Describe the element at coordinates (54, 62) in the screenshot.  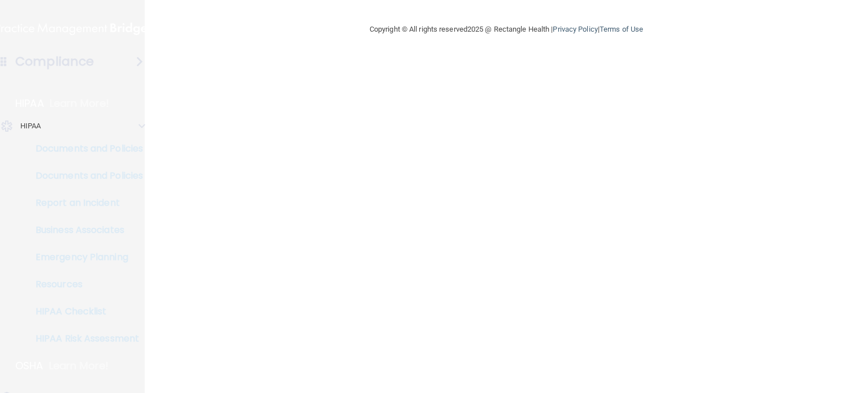
I see `h4: Compliance` at that location.